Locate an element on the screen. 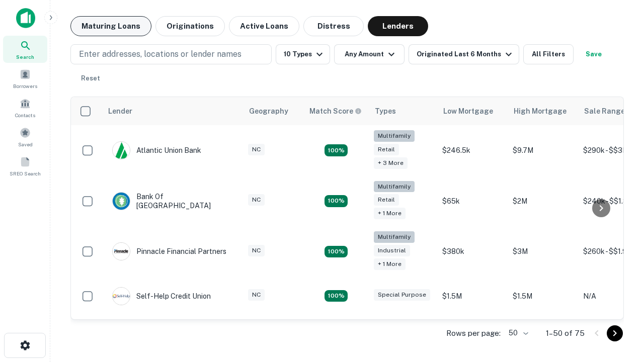  button: Save your search to get updates of matches that match your search criteria. is located at coordinates (594, 54).